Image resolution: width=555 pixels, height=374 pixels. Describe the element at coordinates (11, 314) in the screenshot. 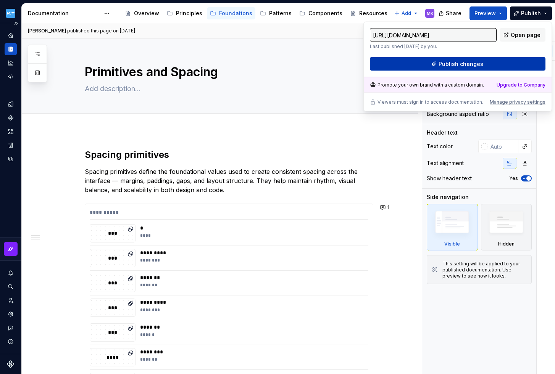

I see `a: Settings` at that location.